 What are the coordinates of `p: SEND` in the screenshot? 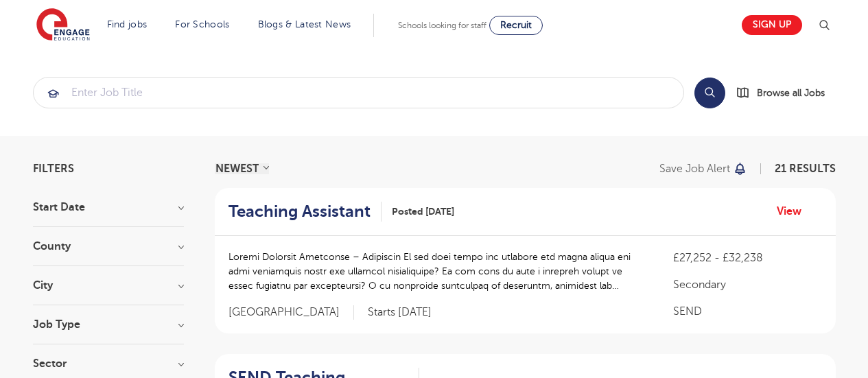 It's located at (747, 312).